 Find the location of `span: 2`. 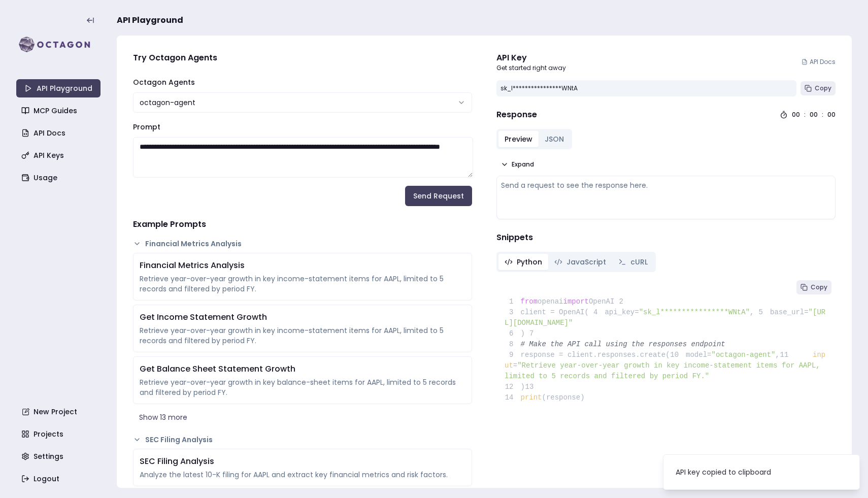

span: 2 is located at coordinates (622, 302).